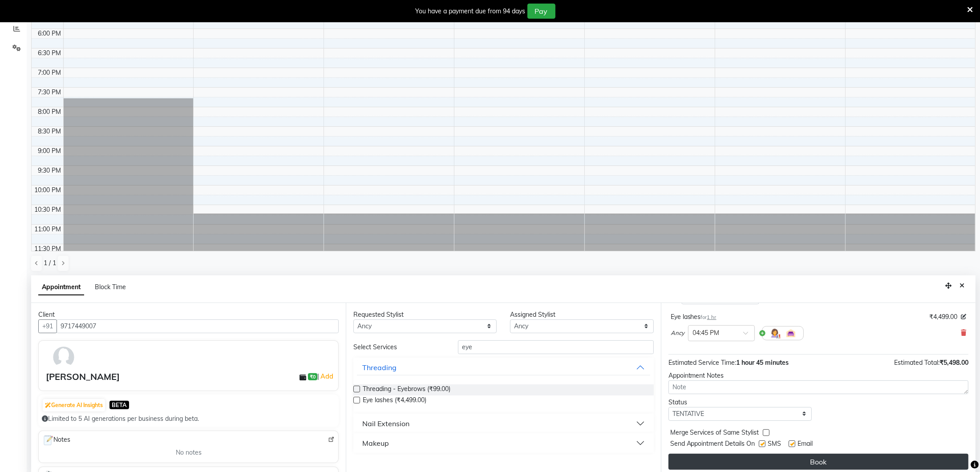 The height and width of the screenshot is (472, 980). I want to click on span: Merge Services of Same Stylist, so click(715, 434).